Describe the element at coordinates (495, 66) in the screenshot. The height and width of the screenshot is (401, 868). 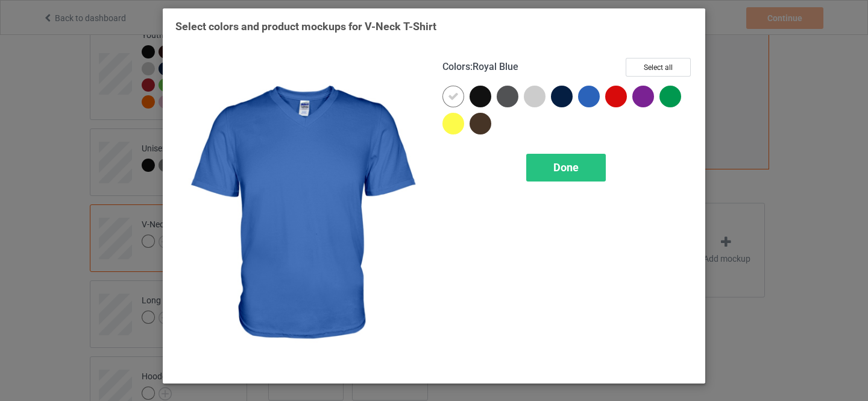
I see `span: Royal Blue` at that location.